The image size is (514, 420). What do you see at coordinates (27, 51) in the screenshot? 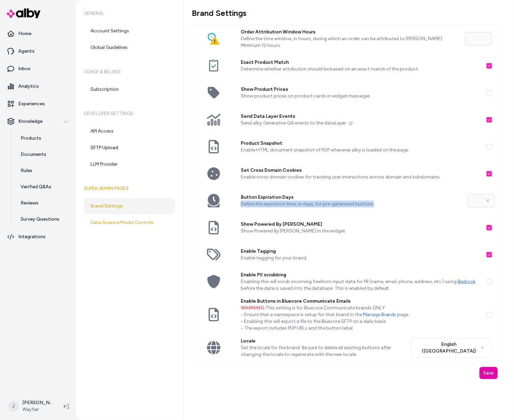
I see `p: Agents` at bounding box center [27, 51].